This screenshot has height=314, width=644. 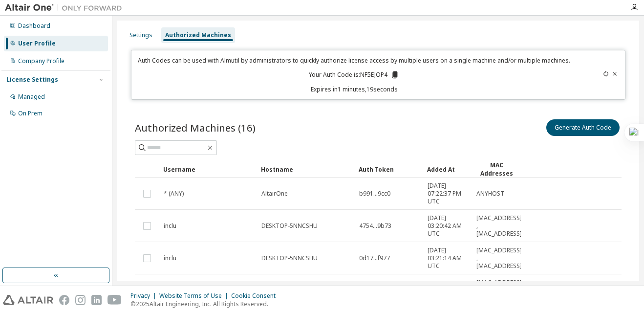 I want to click on div: Auth Token, so click(x=389, y=169).